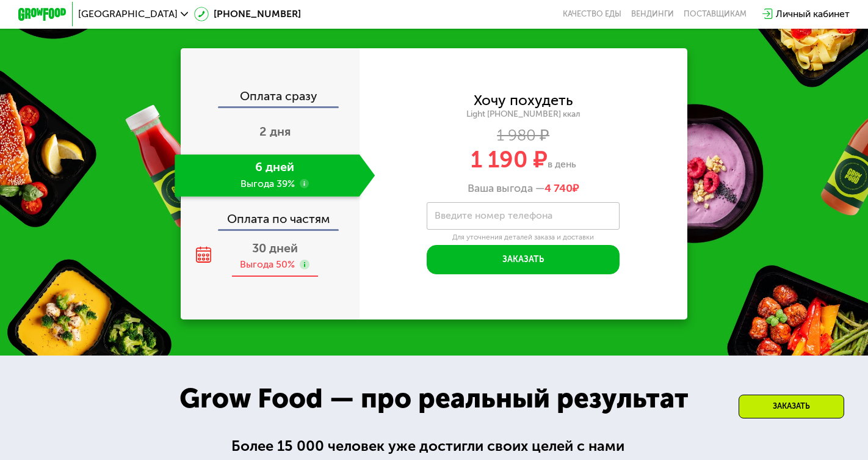 This screenshot has width=868, height=460. Describe the element at coordinates (791, 406) in the screenshot. I see `div: Заказать` at that location.